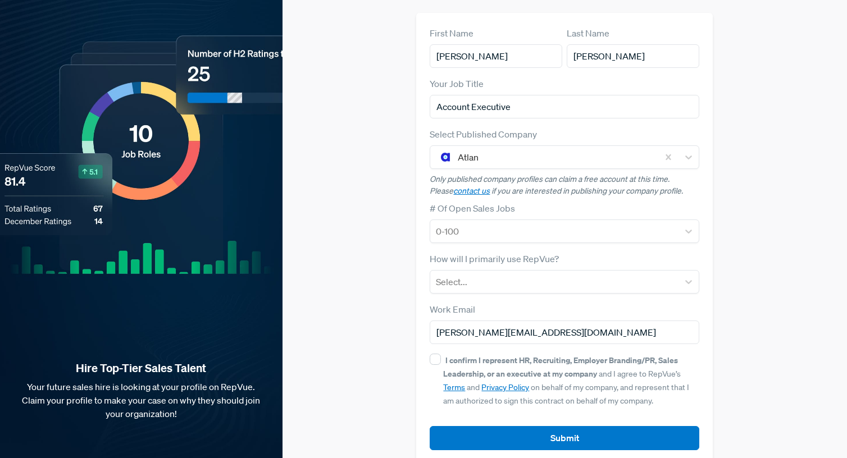 Image resolution: width=847 pixels, height=458 pixels. Describe the element at coordinates (505, 388) in the screenshot. I see `a: Privacy Policy` at that location.